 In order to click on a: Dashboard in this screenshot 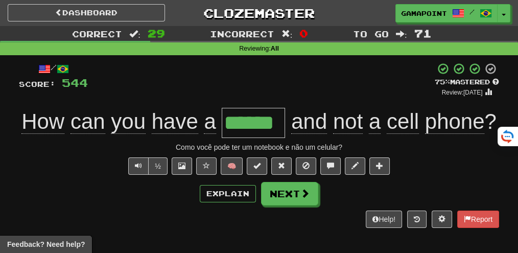, I will do `click(86, 13)`.